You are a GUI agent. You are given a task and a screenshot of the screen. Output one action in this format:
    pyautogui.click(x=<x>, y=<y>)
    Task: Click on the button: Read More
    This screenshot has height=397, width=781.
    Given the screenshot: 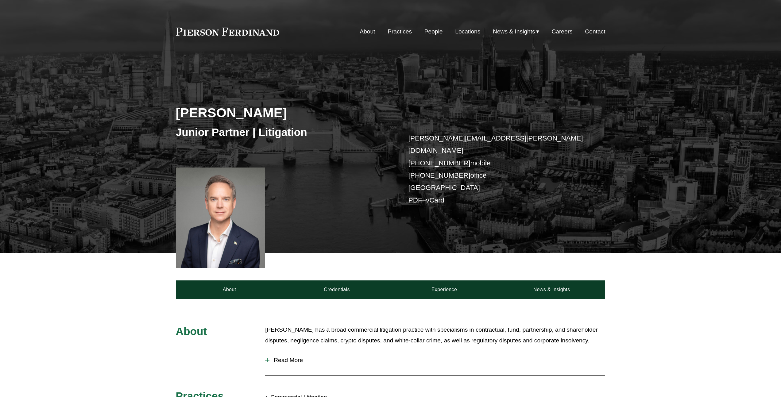 What is the action you would take?
    pyautogui.click(x=435, y=360)
    